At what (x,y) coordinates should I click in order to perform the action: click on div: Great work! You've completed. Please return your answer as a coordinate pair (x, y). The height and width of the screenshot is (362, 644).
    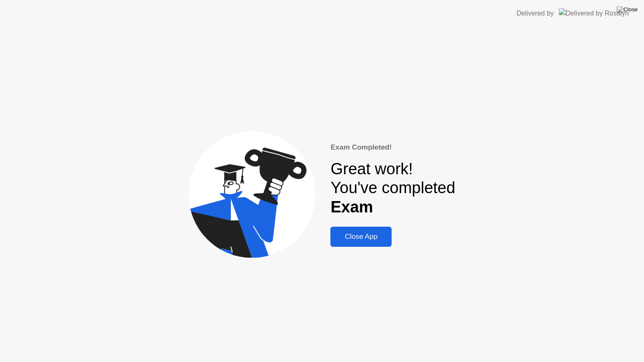
    Looking at the image, I should click on (392, 188).